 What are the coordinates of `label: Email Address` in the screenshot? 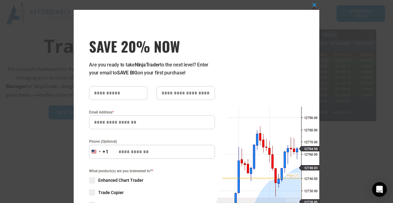 It's located at (152, 112).